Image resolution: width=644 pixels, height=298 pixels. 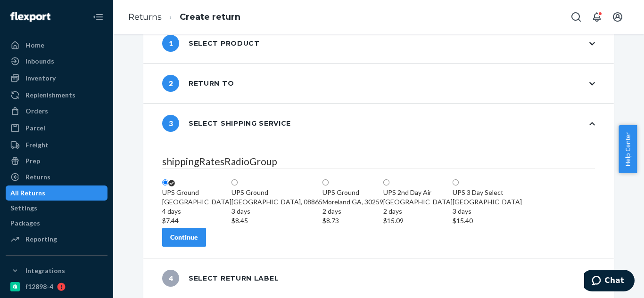 What do you see at coordinates (198, 83) in the screenshot?
I see `div: Return to` at bounding box center [198, 83].